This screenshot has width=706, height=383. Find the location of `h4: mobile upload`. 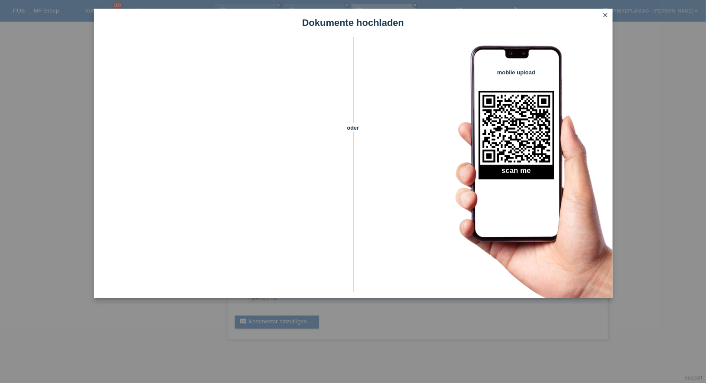

h4: mobile upload is located at coordinates (516, 72).